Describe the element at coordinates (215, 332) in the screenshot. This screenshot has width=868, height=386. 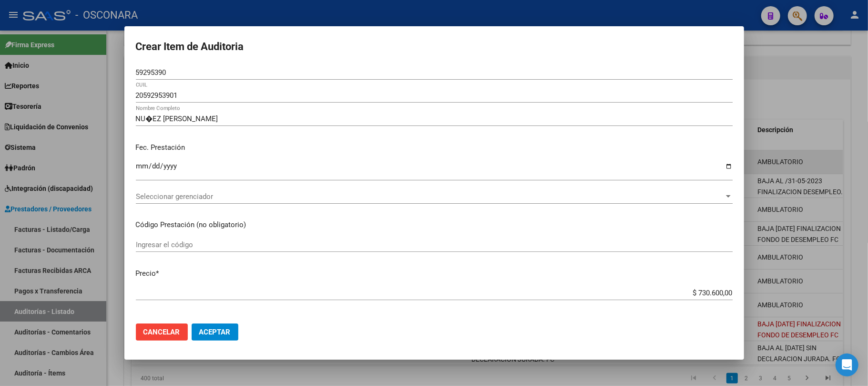
I see `span: Aceptar` at that location.